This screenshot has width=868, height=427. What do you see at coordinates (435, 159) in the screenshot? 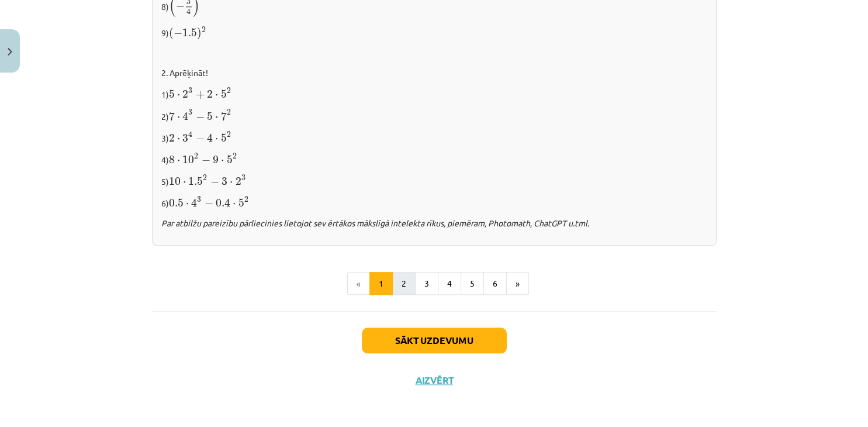
I see `p: 4)` at bounding box center [435, 159].